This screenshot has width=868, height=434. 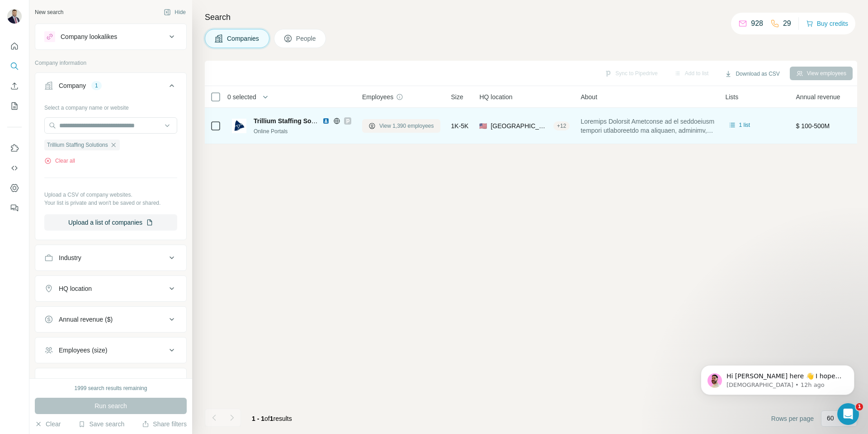 What do you see at coordinates (15, 188) in the screenshot?
I see `button: Dashboard` at bounding box center [15, 188].